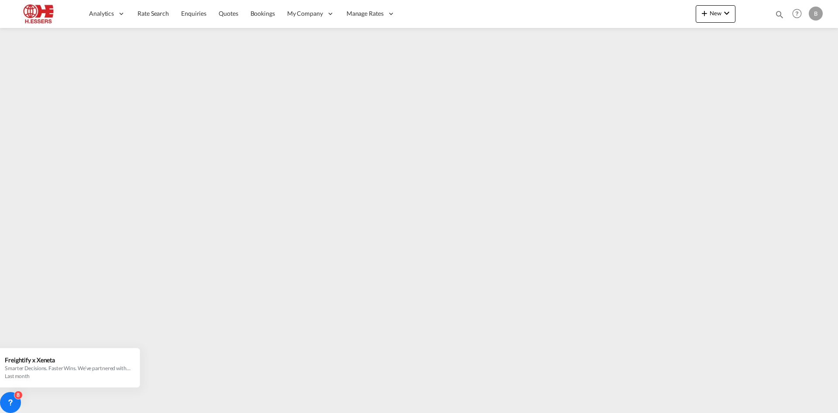 Image resolution: width=838 pixels, height=413 pixels. I want to click on md-icon: icon-magnify, so click(780, 14).